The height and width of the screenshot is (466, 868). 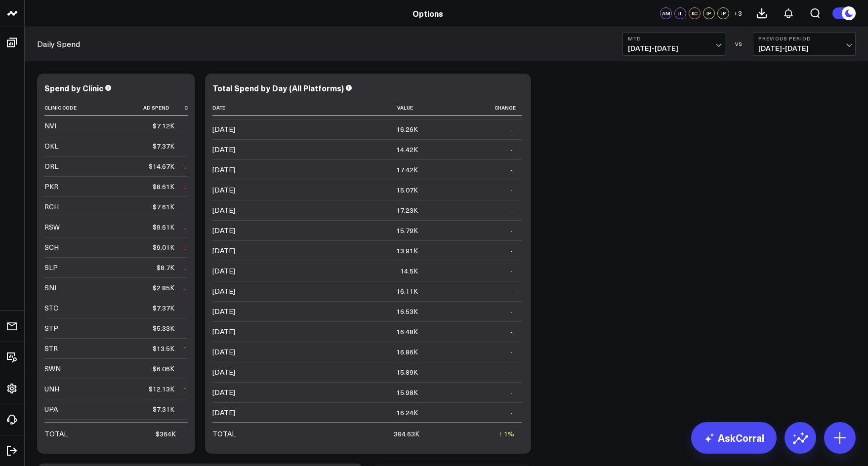 What do you see at coordinates (94, 108) in the screenshot?
I see `th: Clinic Code` at bounding box center [94, 108].